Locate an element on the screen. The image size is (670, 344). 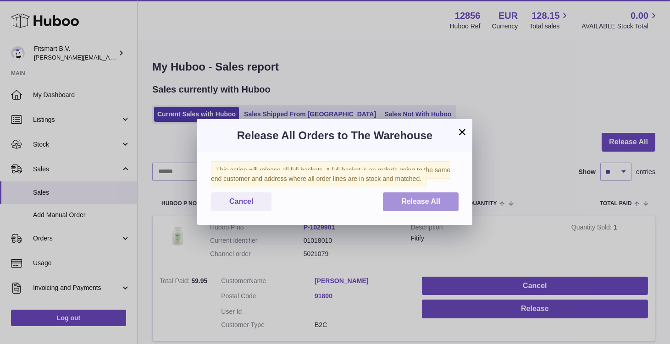
h3: Release All Orders to The Warehouse is located at coordinates (335, 136).